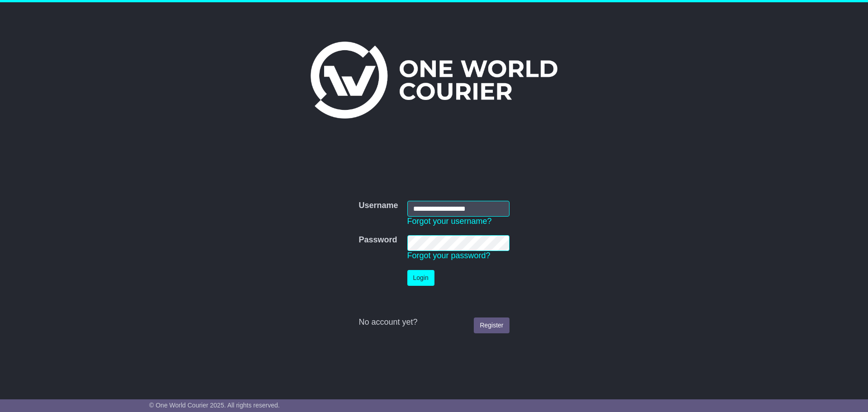 The image size is (868, 412). What do you see at coordinates (378, 206) in the screenshot?
I see `label: Username` at bounding box center [378, 206].